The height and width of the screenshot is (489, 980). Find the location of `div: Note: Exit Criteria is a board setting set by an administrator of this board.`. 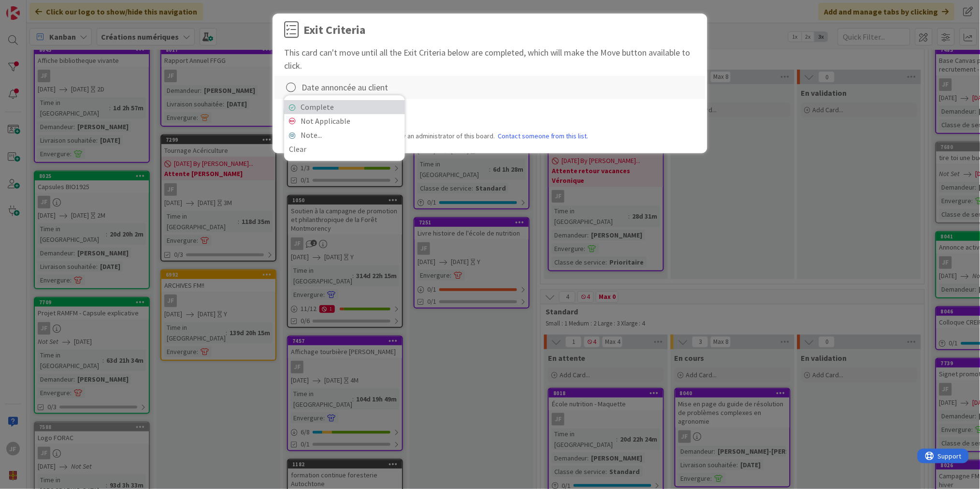

div: Note: Exit Criteria is a board setting set by an administrator of this board. is located at coordinates (490, 136).